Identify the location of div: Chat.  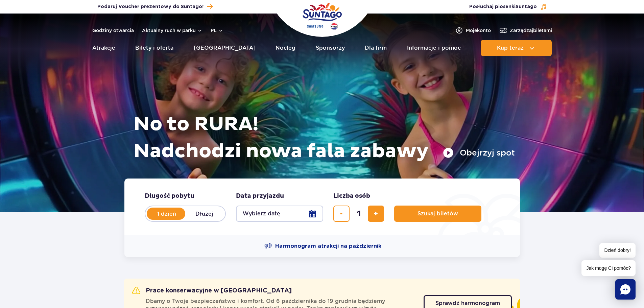
(625, 289).